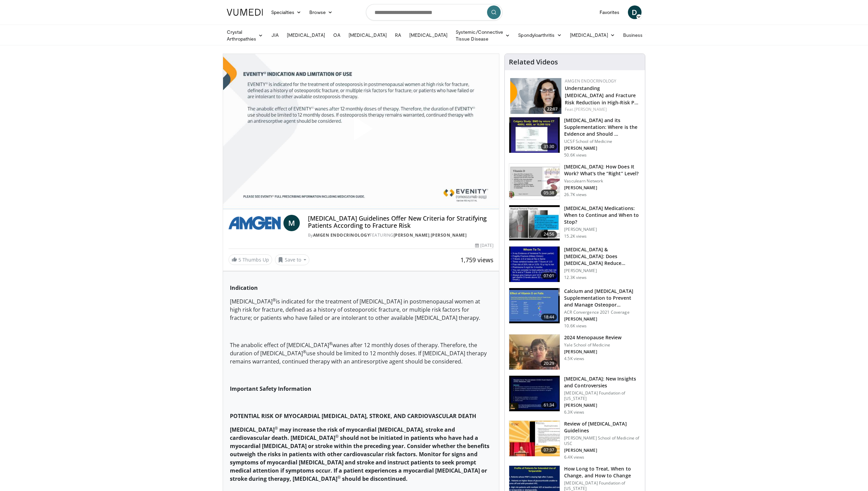 The width and height of the screenshot is (868, 491). Describe the element at coordinates (337, 35) in the screenshot. I see `a: OA` at that location.